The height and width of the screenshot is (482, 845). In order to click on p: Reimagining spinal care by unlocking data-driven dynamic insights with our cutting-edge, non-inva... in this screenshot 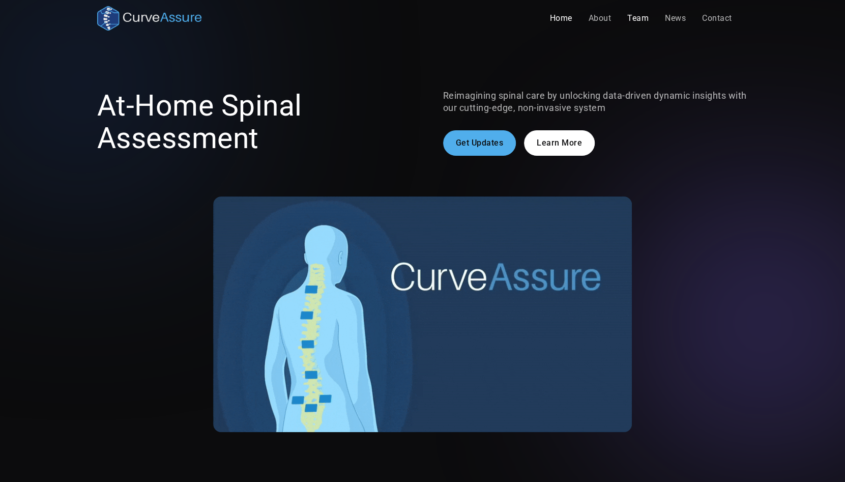, I will do `click(596, 102)`.